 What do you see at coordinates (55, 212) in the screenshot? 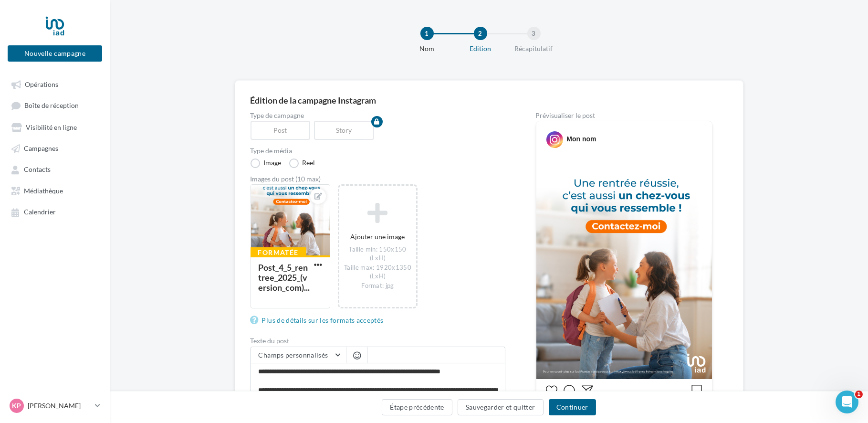
I see `a: Calendrier` at bounding box center [55, 212].